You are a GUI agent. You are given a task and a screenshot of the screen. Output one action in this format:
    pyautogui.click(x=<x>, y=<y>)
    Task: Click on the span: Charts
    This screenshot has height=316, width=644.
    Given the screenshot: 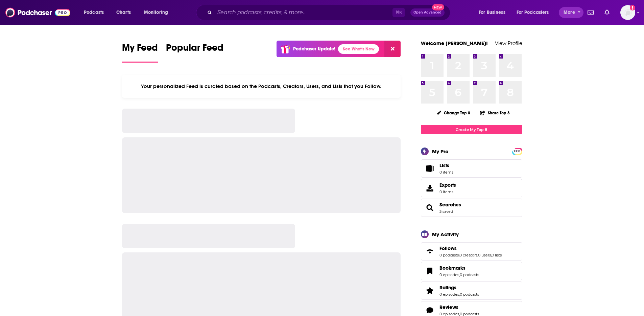 What is the action you would take?
    pyautogui.click(x=123, y=12)
    